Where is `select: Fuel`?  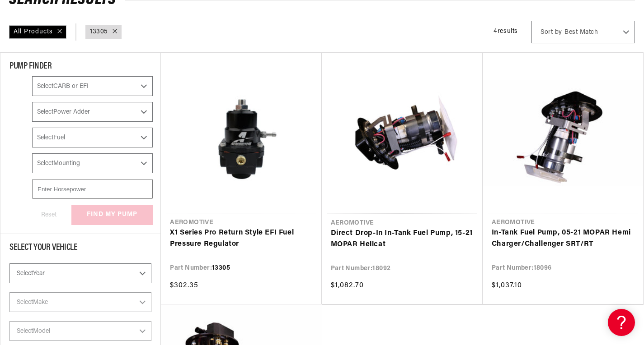
select: Fuel is located at coordinates (92, 138).